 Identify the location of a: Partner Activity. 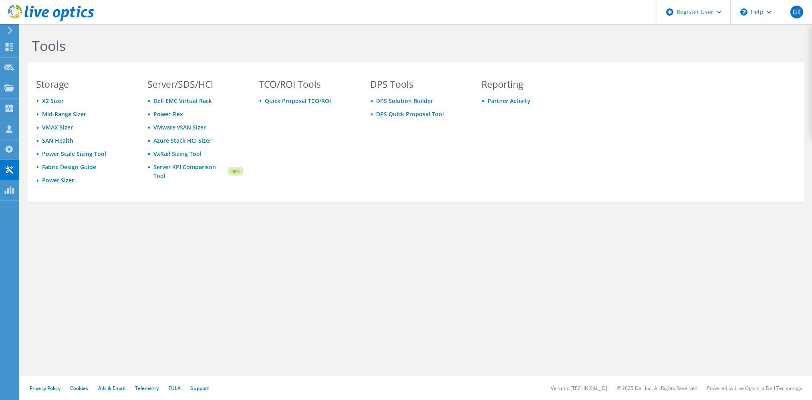
(509, 101).